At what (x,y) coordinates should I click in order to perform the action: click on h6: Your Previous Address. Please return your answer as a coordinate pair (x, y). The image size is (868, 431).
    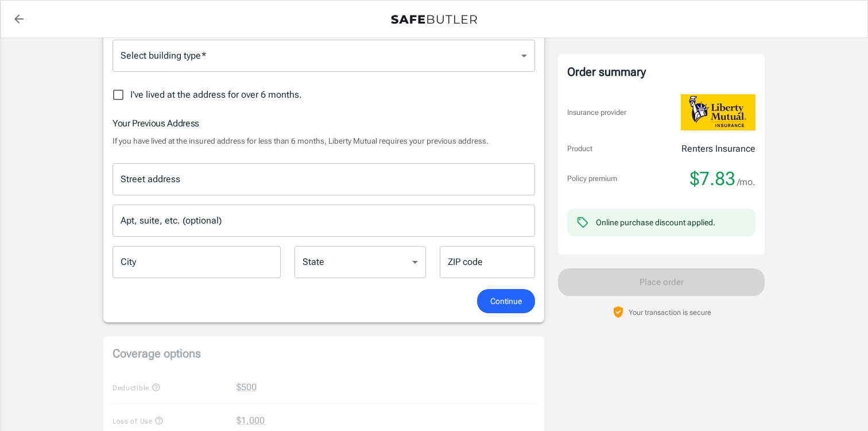
    Looking at the image, I should click on (324, 123).